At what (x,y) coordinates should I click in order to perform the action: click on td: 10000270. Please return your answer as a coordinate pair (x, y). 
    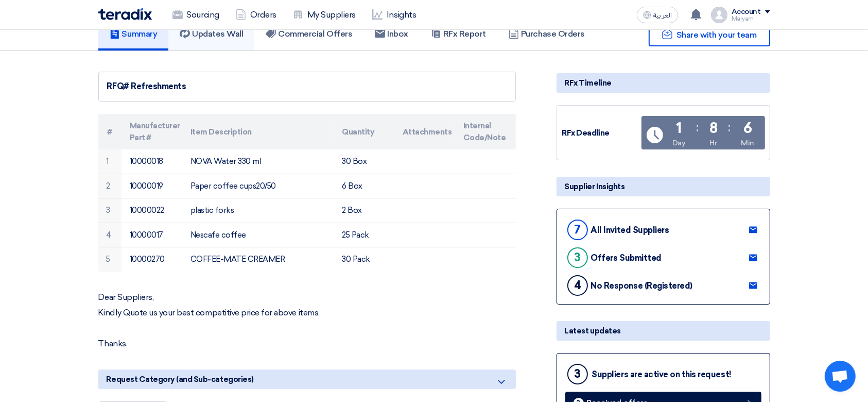
    Looking at the image, I should click on (152, 259).